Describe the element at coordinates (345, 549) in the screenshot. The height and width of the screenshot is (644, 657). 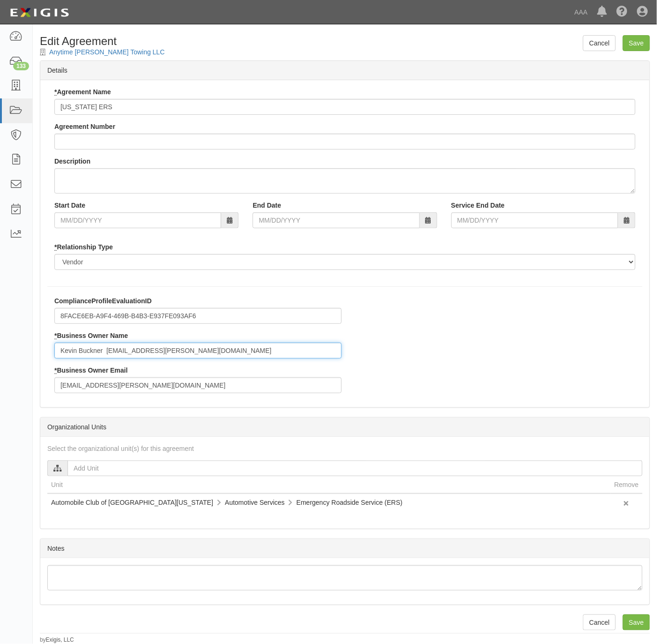
I see `div: Notes` at that location.